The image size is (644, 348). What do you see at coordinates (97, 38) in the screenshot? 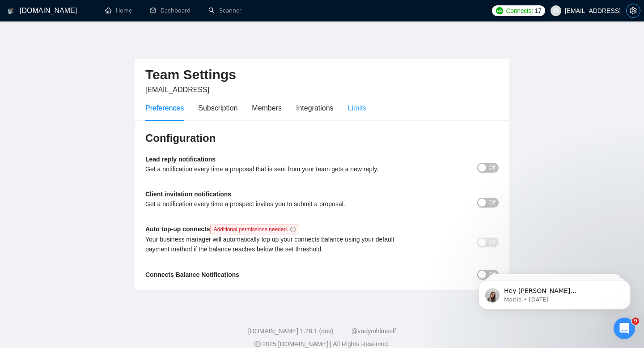
I see `p: Message from Mariia, sent 1w ago` at bounding box center [97, 38].